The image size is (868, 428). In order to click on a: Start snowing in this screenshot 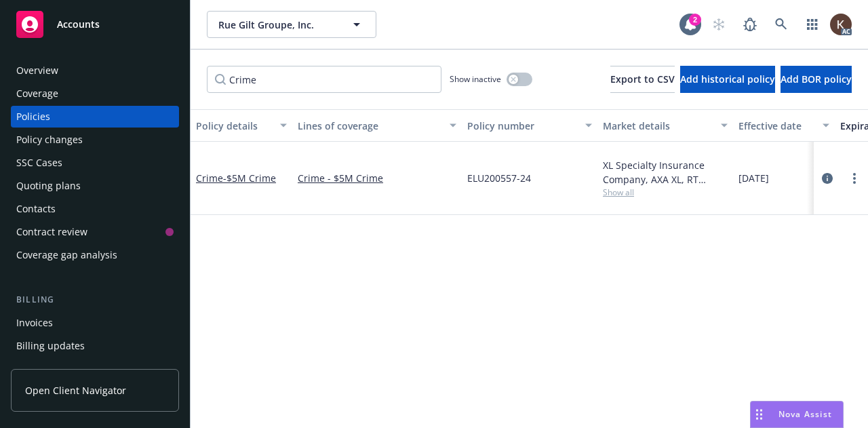, I will do `click(718, 24)`.